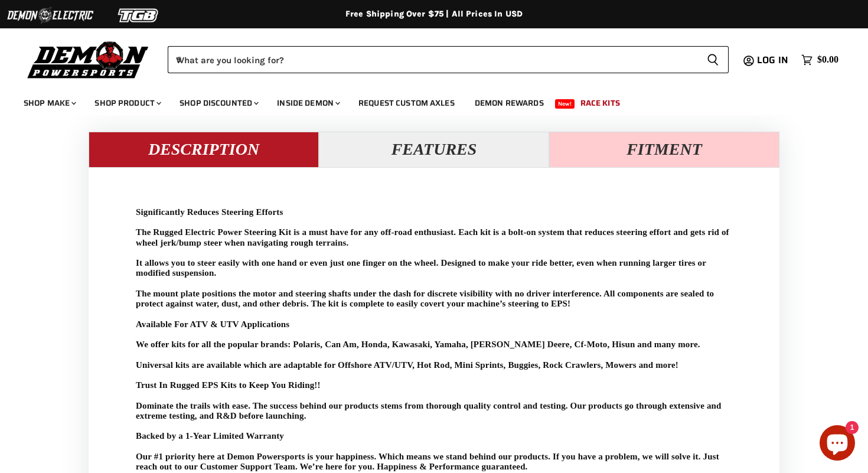  What do you see at coordinates (600, 103) in the screenshot?
I see `a: Race Kits` at bounding box center [600, 103].